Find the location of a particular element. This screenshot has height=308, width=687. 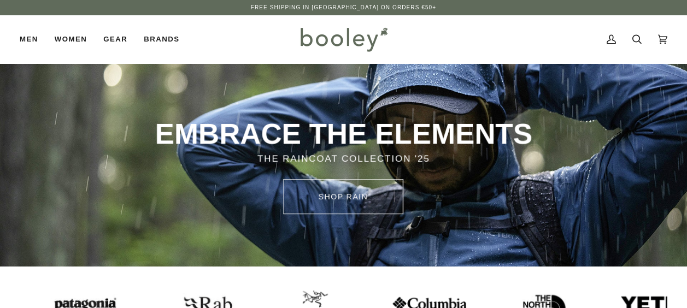

div: Gear is located at coordinates (115, 39).